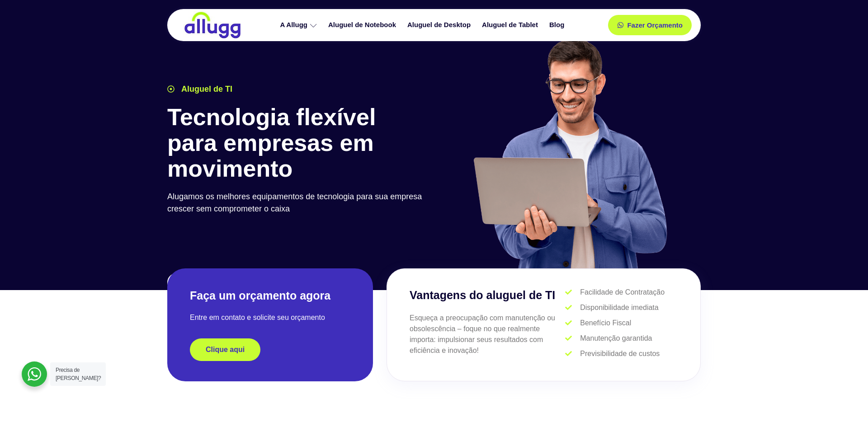  Describe the element at coordinates (299, 202) in the screenshot. I see `p: Alugamos os melhores equipamentos de tecnologia para sua empresa crescer sem comprometer o caixa` at that location.